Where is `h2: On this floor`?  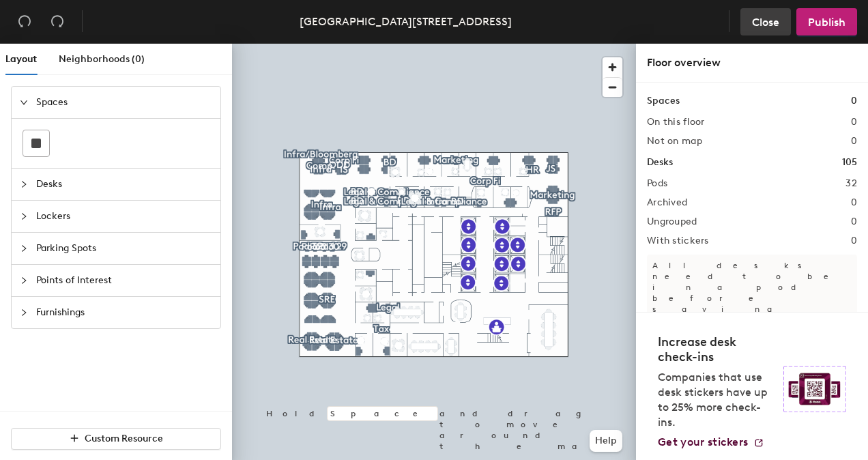
h2: On this floor is located at coordinates (675, 123).